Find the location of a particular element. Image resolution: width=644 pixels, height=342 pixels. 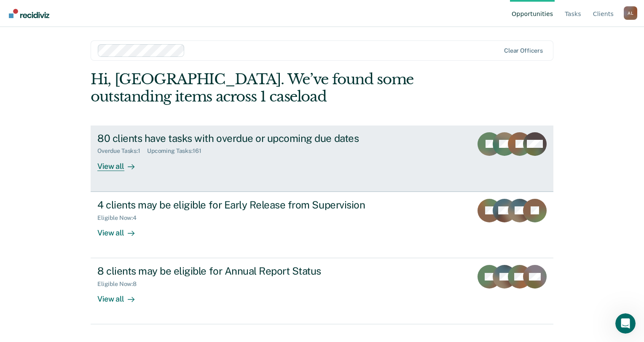

div: Clear officers is located at coordinates (524, 50).